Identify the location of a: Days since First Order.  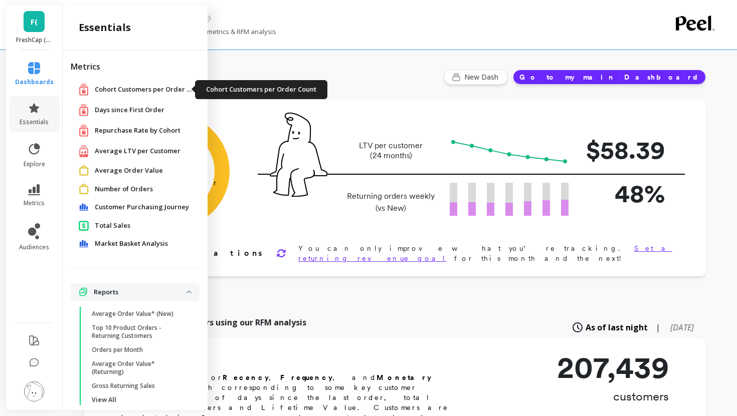
(143, 110).